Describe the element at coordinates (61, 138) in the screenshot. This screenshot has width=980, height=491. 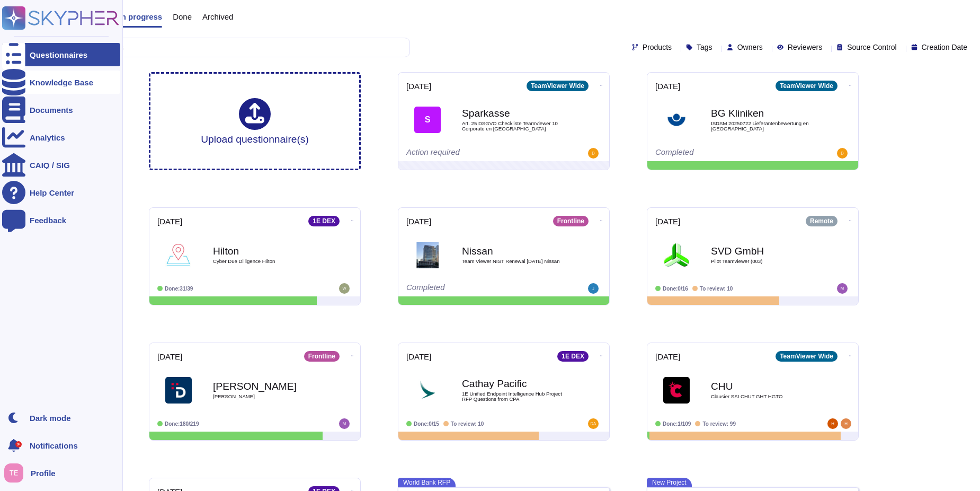
I see `a: Analytics` at that location.